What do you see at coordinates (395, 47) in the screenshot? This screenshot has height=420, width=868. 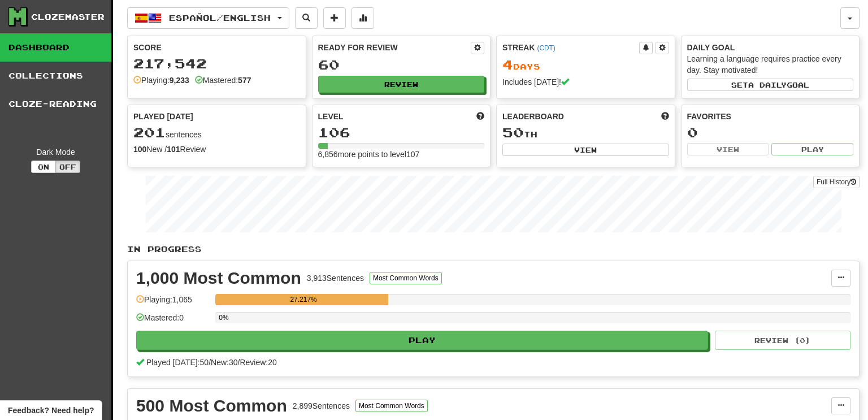 I see `div: Ready for Review` at bounding box center [395, 47].